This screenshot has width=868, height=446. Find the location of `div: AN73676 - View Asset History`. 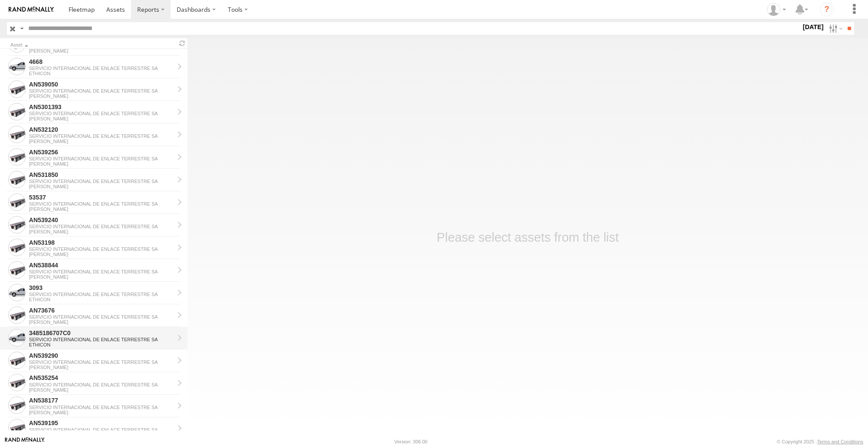

div: AN73676 - View Asset History is located at coordinates (102, 310).